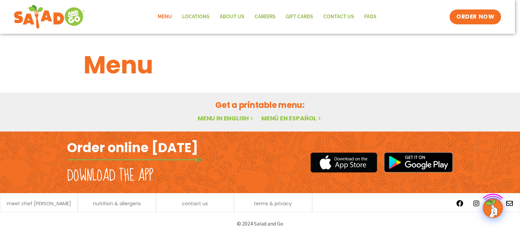 This screenshot has width=520, height=235. Describe the element at coordinates (232, 17) in the screenshot. I see `a: About Us` at that location.